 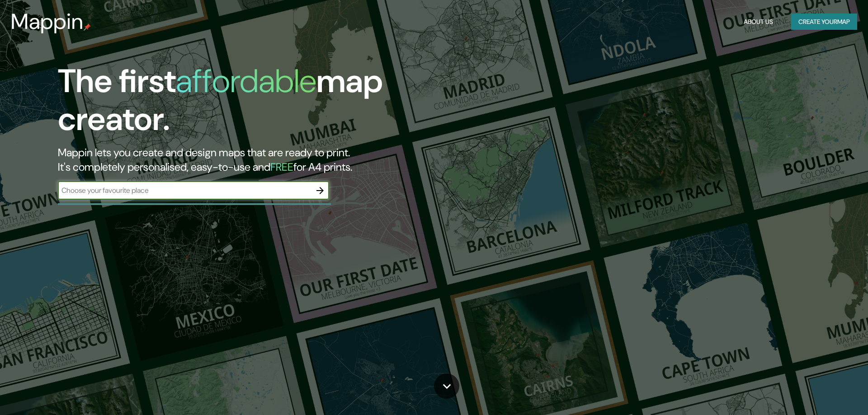 What do you see at coordinates (825, 22) in the screenshot?
I see `button: Create yourmap` at bounding box center [825, 22].